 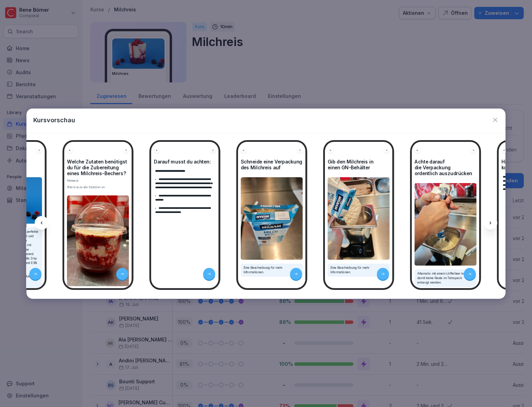 What do you see at coordinates (446, 167) in the screenshot?
I see `h4: Achte darauf die Verpackung ordentlich auszudrücken` at bounding box center [446, 167].